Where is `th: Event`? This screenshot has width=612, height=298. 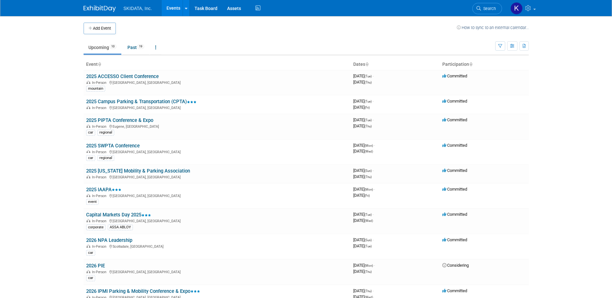 th: Event is located at coordinates (217, 64).